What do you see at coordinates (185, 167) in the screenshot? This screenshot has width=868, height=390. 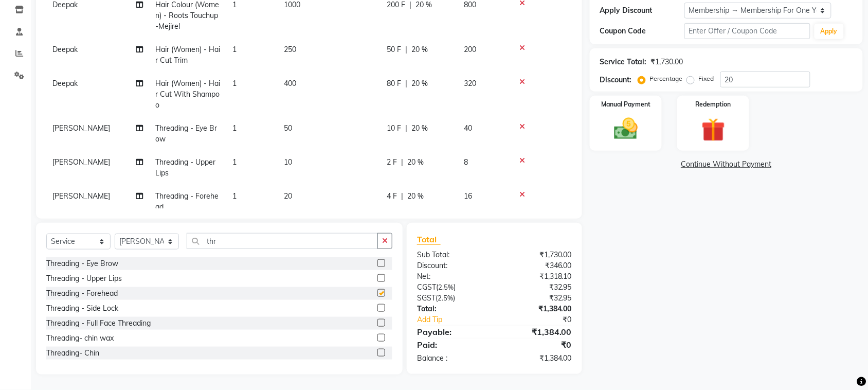 I see `span: Threading - Upper Lips` at bounding box center [185, 167].